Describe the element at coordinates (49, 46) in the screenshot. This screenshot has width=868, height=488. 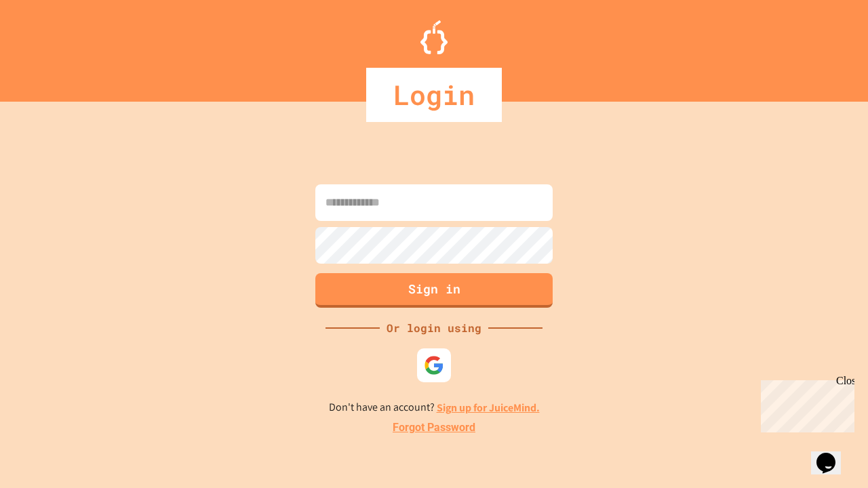
I see `div: Chat with us now!Close` at that location.